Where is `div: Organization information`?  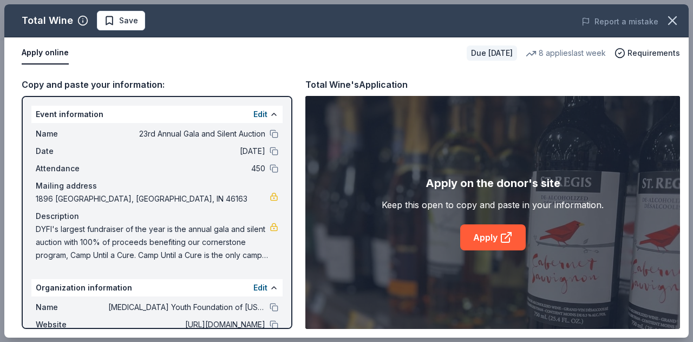 div: Organization information is located at coordinates (157, 288).